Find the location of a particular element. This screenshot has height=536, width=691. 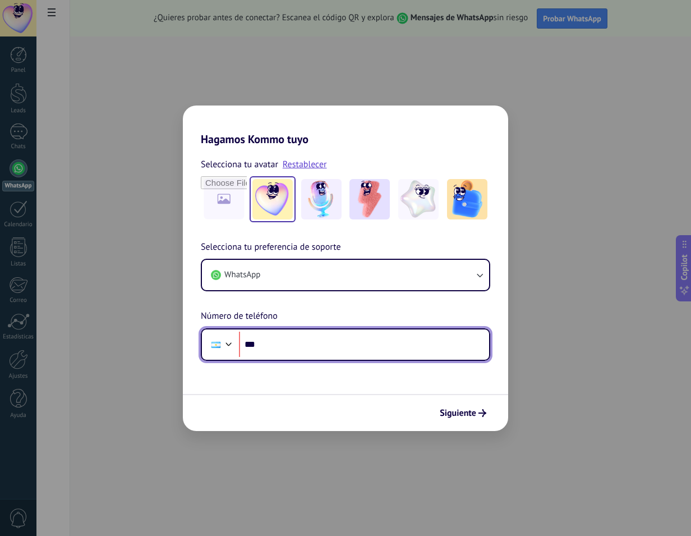

img: -1.jpeg is located at coordinates (273, 199).